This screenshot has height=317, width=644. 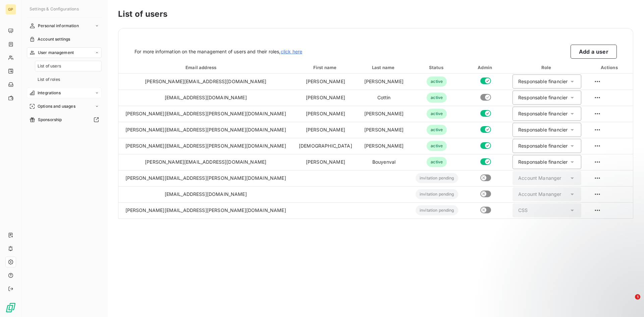 What do you see at coordinates (58, 26) in the screenshot?
I see `span: Personal information` at bounding box center [58, 26].